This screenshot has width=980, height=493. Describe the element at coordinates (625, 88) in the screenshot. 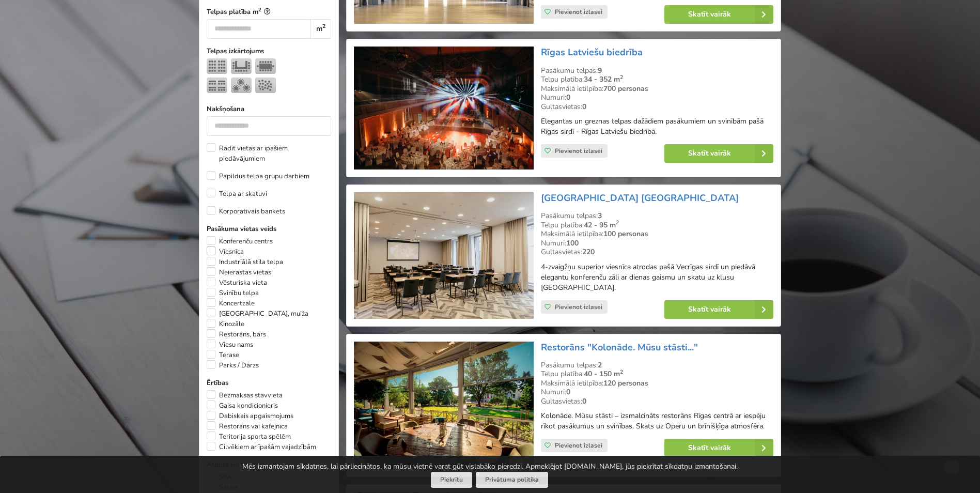

I see `strong: 700 personas` at that location.